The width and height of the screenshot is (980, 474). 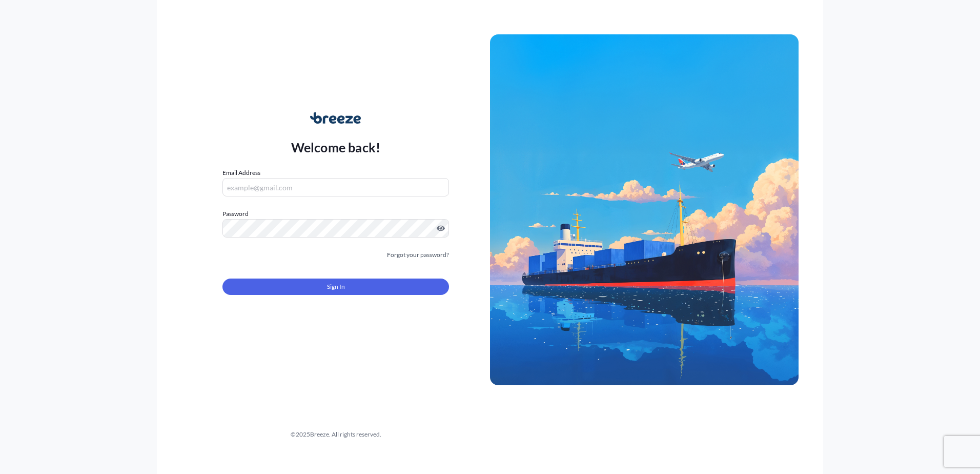 I want to click on a: Forgot your password?, so click(x=418, y=255).